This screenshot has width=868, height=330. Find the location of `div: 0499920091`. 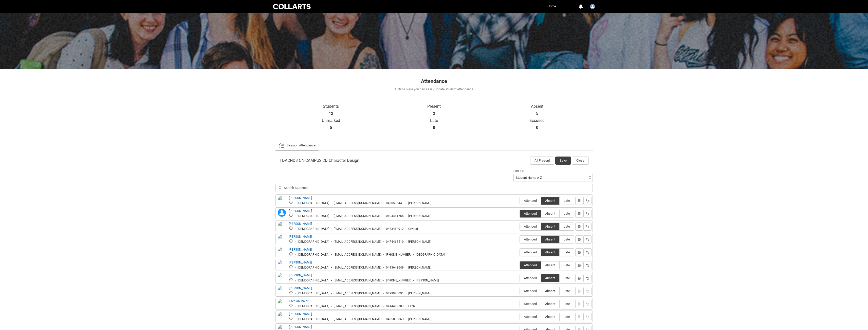

div: 0499920091 is located at coordinates (395, 294).